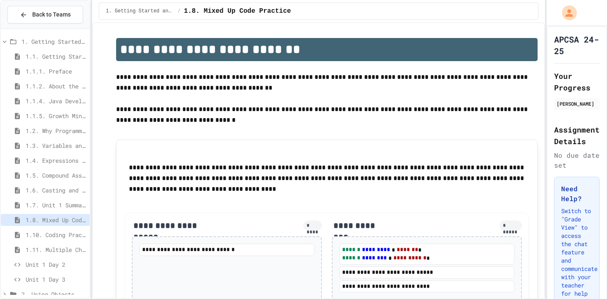  What do you see at coordinates (56, 86) in the screenshot?
I see `span: 1.1.2. About the AP CS A Exam` at bounding box center [56, 86].